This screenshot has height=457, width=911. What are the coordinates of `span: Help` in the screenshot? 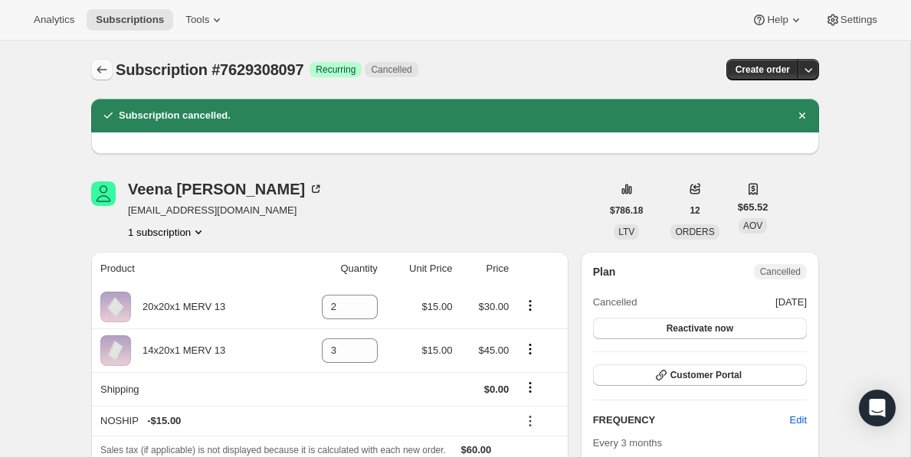 It's located at (777, 20).